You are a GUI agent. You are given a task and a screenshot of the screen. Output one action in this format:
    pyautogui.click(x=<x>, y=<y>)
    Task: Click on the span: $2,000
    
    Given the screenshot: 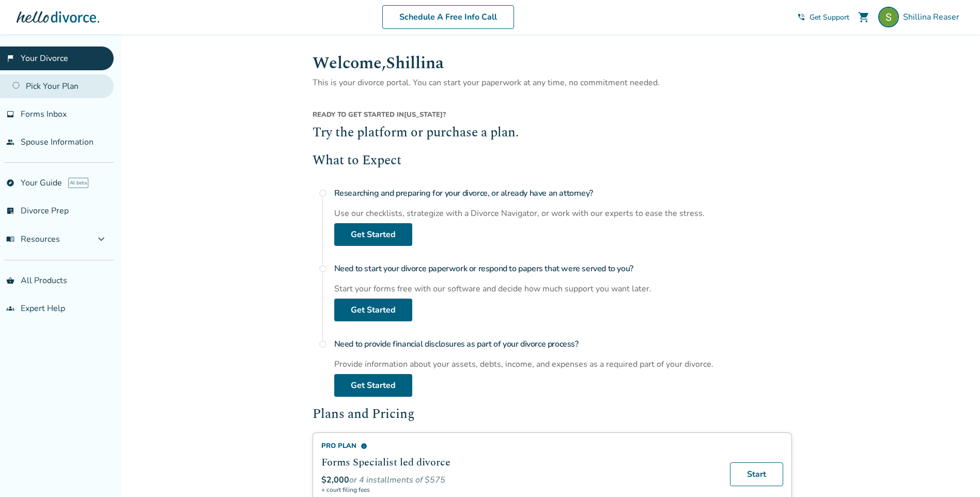 What is the action you would take?
    pyautogui.click(x=336, y=480)
    